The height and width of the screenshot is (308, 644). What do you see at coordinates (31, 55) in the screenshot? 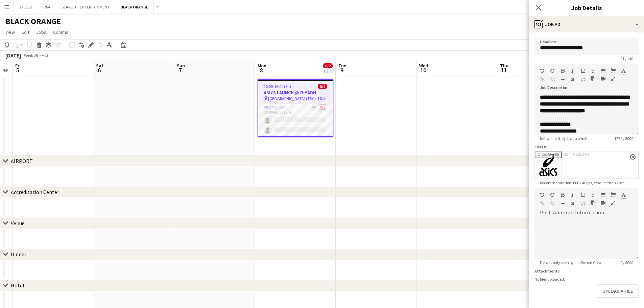
I see `span: Week 36` at bounding box center [31, 55].